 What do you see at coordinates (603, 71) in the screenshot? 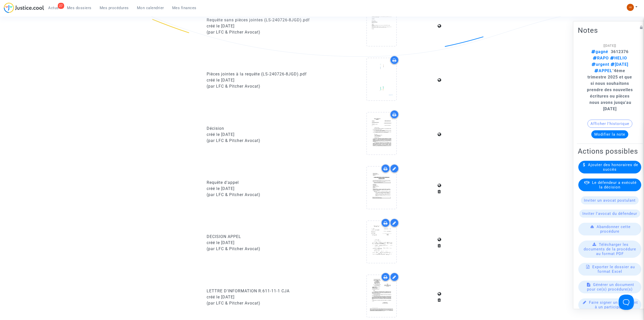
I see `span: APPEL` at bounding box center [603, 71].